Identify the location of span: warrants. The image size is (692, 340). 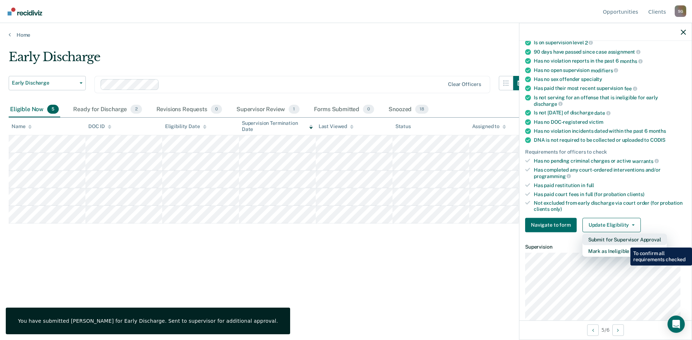
(645, 161).